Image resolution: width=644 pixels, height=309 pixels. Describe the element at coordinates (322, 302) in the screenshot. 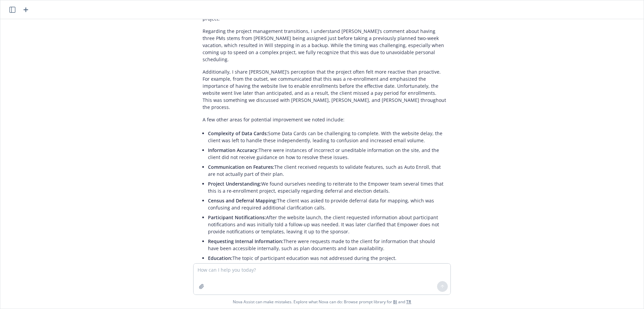

I see `span: Nova Assist can make mistakes. Explore what Nova can do: Browse prompt library for and` at that location.